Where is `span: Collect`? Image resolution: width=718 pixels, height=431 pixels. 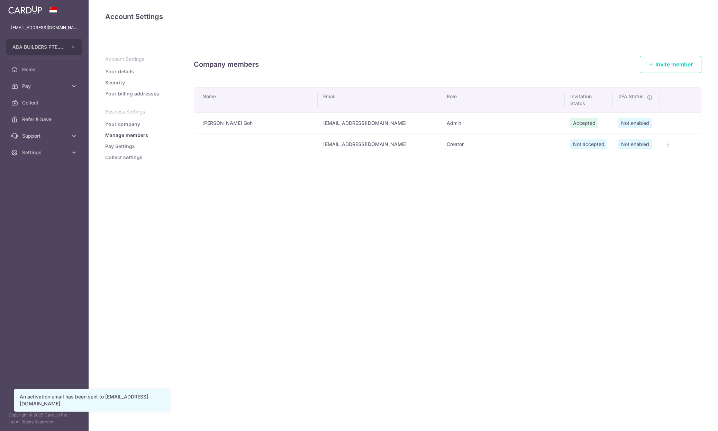
span: Collect is located at coordinates (45, 103).